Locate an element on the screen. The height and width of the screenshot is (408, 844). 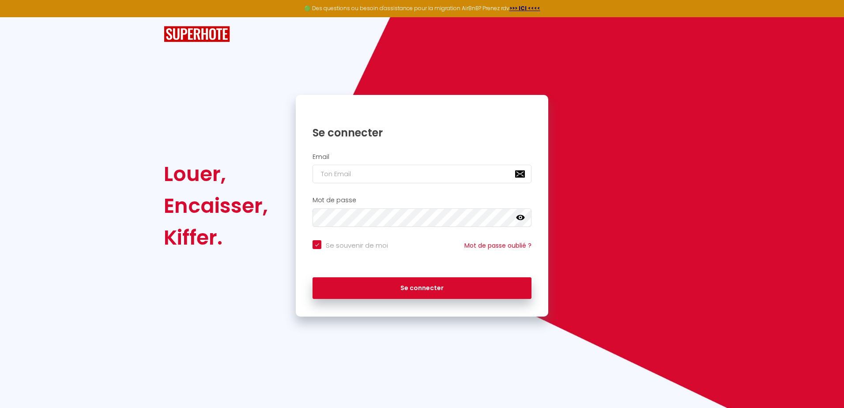
strong: >>> ICI <<<< is located at coordinates (525, 8).